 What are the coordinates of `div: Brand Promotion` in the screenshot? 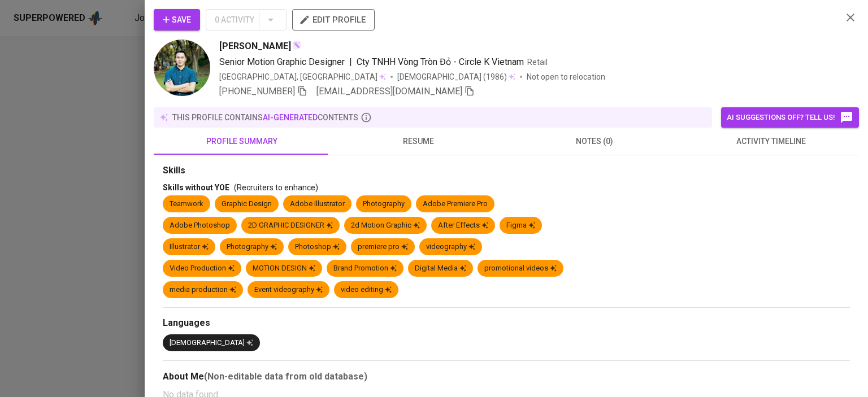 It's located at (365, 268).